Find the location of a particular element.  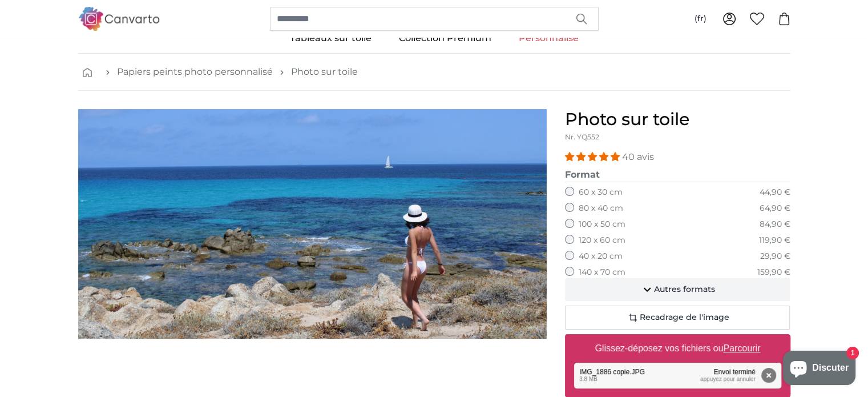

div: 29,90 € is located at coordinates (775, 257).